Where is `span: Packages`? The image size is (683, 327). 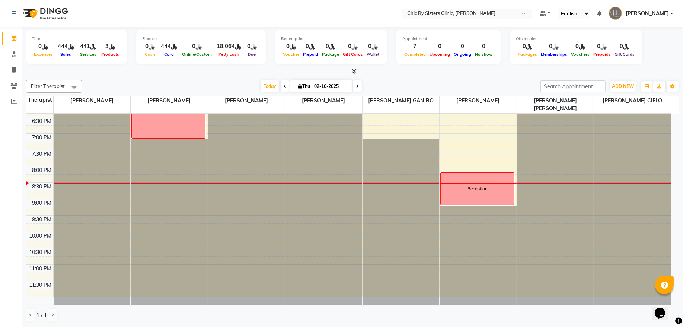 span: Packages is located at coordinates (527, 54).